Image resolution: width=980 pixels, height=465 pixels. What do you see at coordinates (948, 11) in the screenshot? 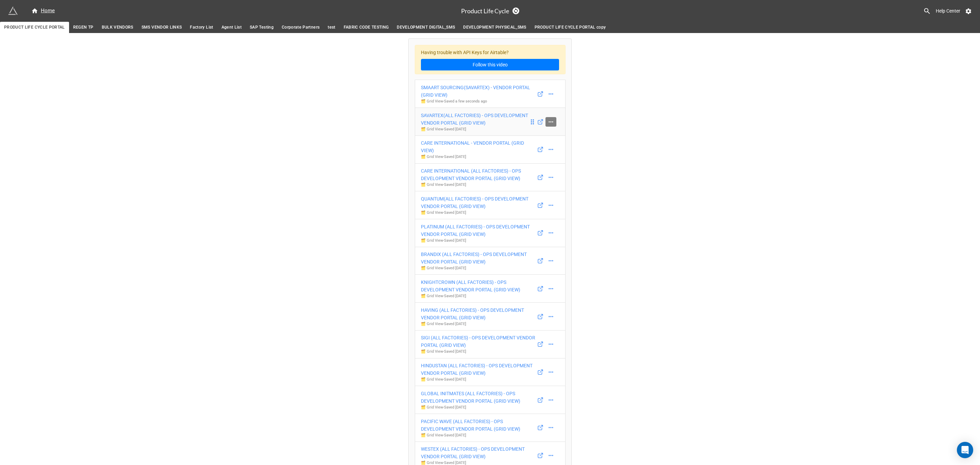
I see `a: Help Center` at bounding box center [948, 11].